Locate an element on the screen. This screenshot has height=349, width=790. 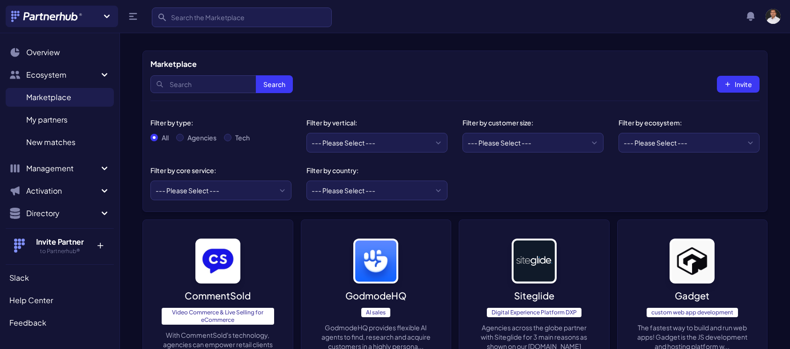
p: Gadget is located at coordinates (692, 296).